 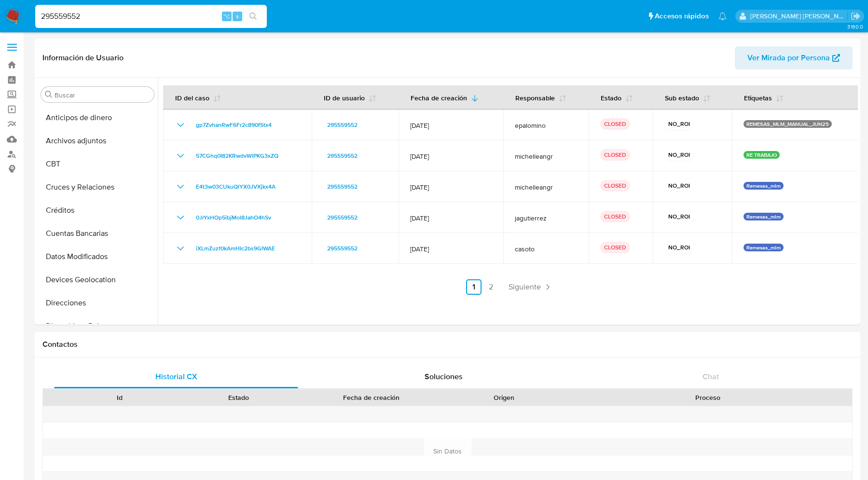 What do you see at coordinates (102, 95) in the screenshot?
I see `input: Buscar` at bounding box center [102, 95].